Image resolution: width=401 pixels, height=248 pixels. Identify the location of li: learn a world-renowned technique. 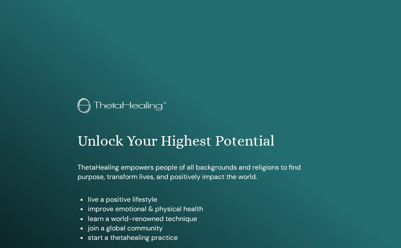
(206, 219).